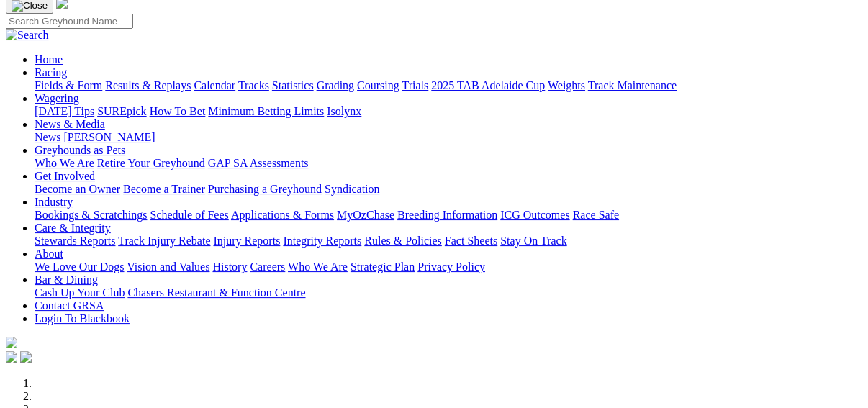 Image resolution: width=868 pixels, height=408 pixels. Describe the element at coordinates (68, 85) in the screenshot. I see `a: Fields & Form` at that location.